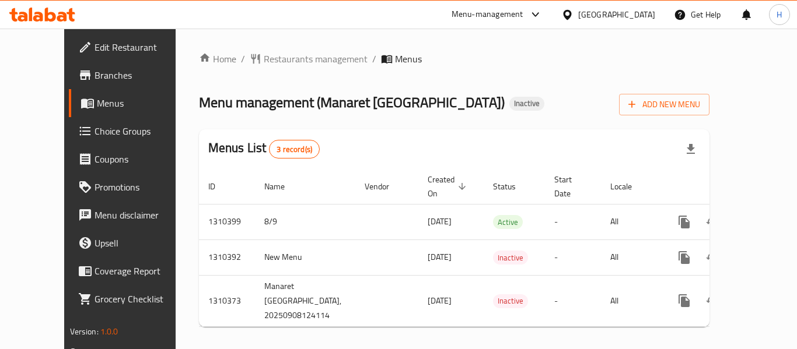 Image resolution: width=797 pixels, height=349 pixels. I want to click on span: 3 record(s), so click(294, 149).